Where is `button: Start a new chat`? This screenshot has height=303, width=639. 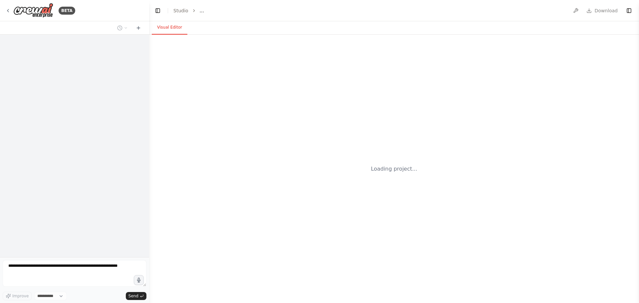 button: Start a new chat is located at coordinates (139, 28).